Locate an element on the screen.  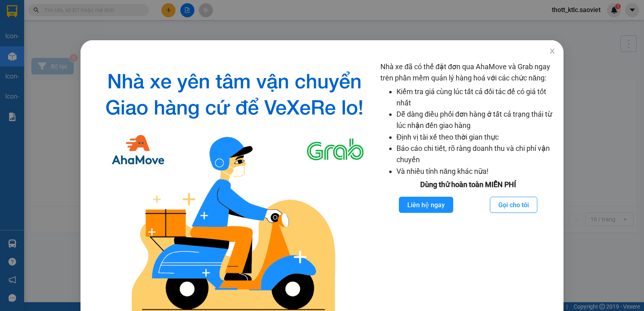
span: Liên hệ ngay is located at coordinates (426, 204).